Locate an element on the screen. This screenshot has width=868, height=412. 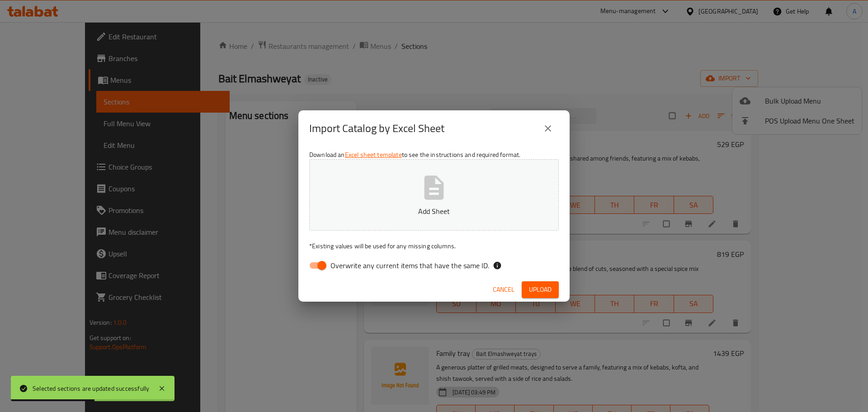
p: Existing values will be used for any missing columns. is located at coordinates (434, 246).